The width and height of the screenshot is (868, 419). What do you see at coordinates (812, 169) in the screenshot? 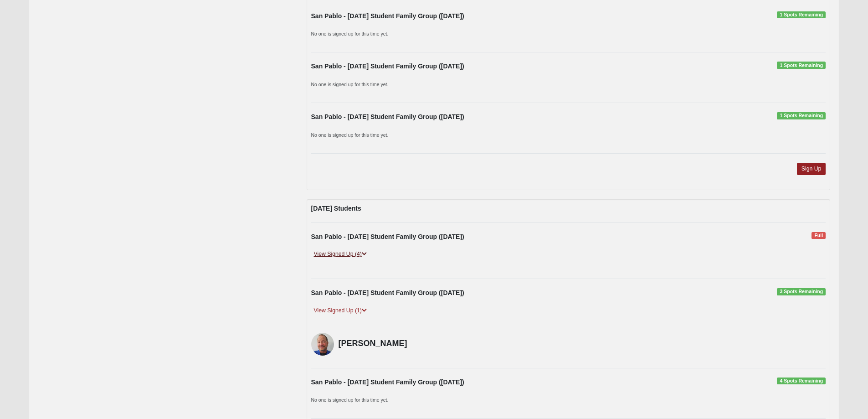
I see `a: Sign Up` at bounding box center [812, 169].